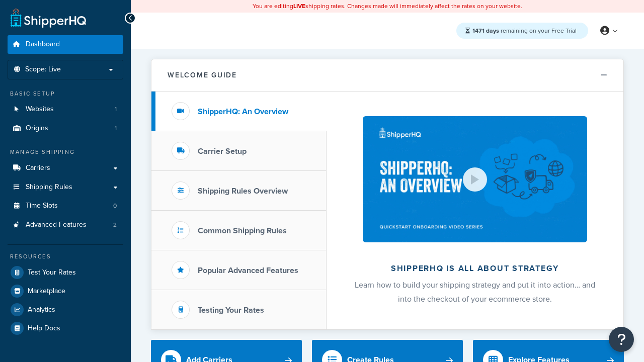 The image size is (644, 362). I want to click on span: Dashboard, so click(43, 44).